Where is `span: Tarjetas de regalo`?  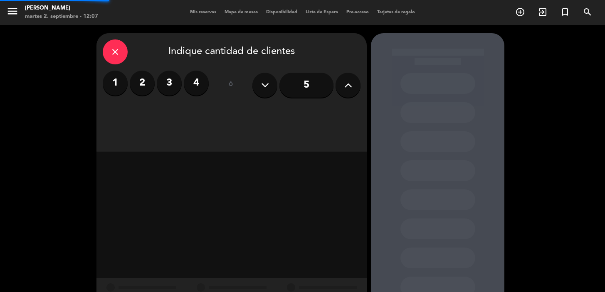 span: Tarjetas de regalo is located at coordinates (396, 12).